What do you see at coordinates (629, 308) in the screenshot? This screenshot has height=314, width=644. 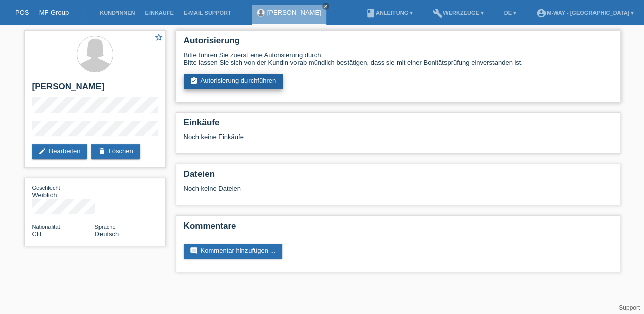 I see `a: Support` at bounding box center [629, 308].